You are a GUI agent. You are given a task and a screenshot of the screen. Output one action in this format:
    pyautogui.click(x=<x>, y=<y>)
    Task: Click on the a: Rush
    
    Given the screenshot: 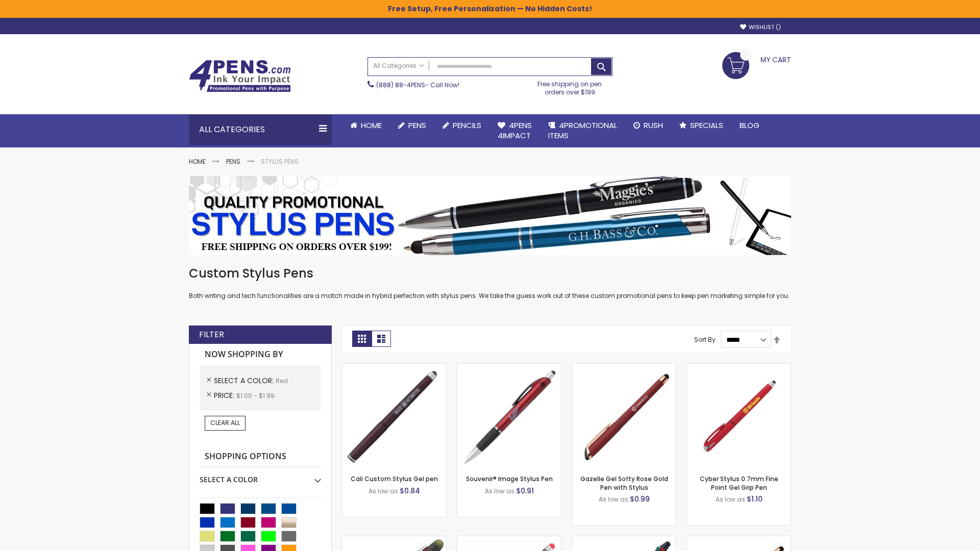 What is the action you would take?
    pyautogui.click(x=648, y=126)
    